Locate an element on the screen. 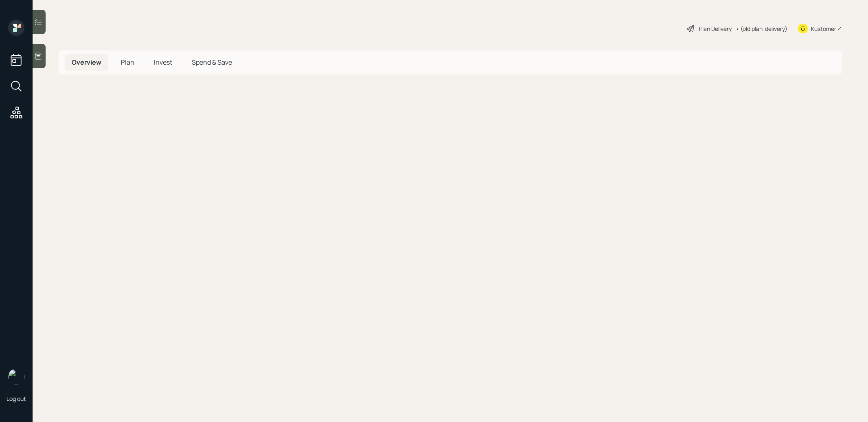 The width and height of the screenshot is (868, 422). span: Invest is located at coordinates (162, 62).